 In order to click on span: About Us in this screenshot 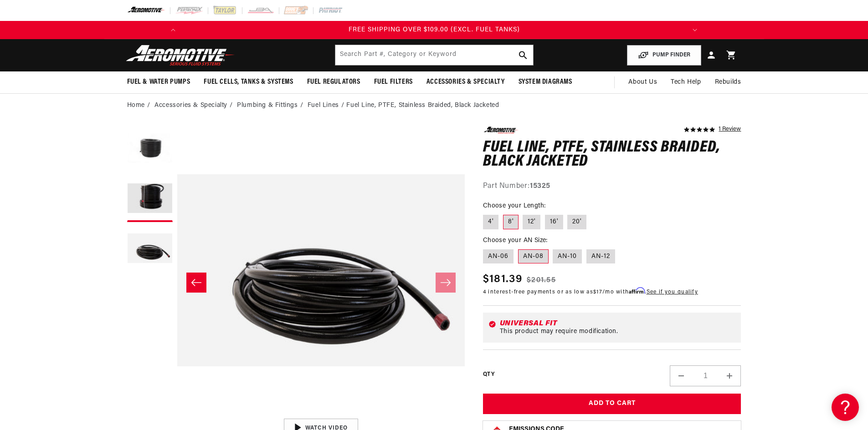, I will do `click(643, 82)`.